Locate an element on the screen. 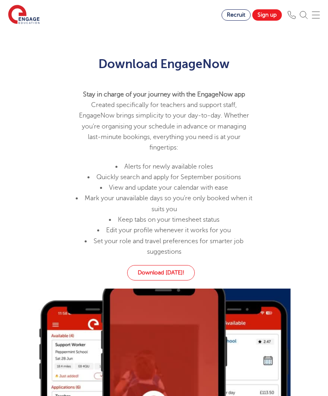  li: Mark your unavailable days so you’re only booked when it suits you is located at coordinates (164, 203).